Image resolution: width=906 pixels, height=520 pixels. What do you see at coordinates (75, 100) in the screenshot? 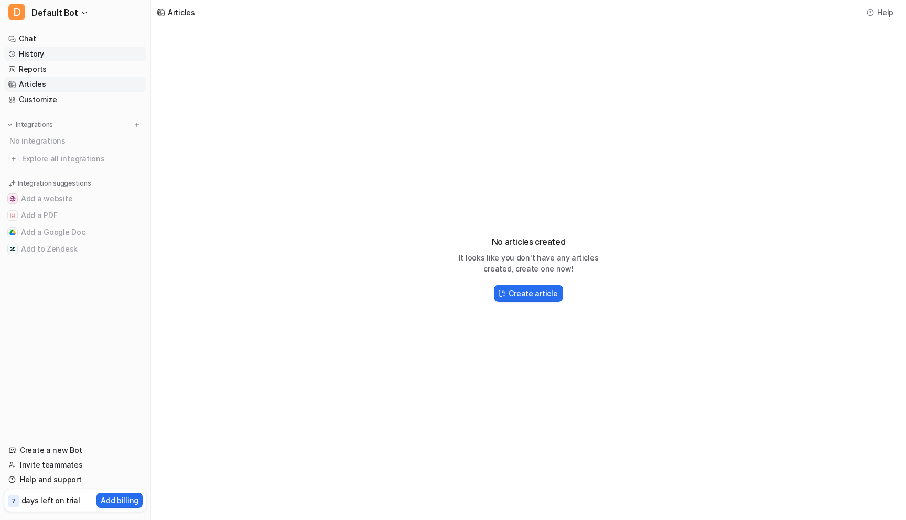
I see `a: Customize` at bounding box center [75, 100].